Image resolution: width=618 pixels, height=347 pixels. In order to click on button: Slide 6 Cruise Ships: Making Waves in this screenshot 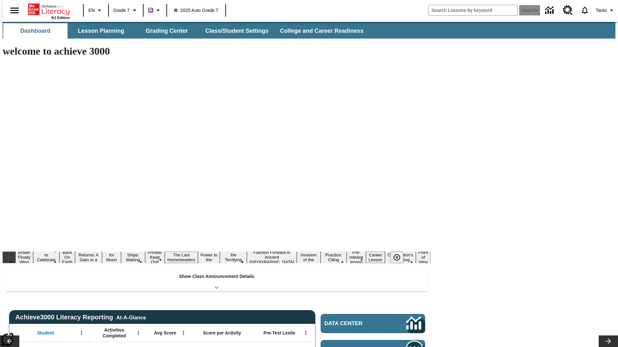, I will do `click(133, 258)`.